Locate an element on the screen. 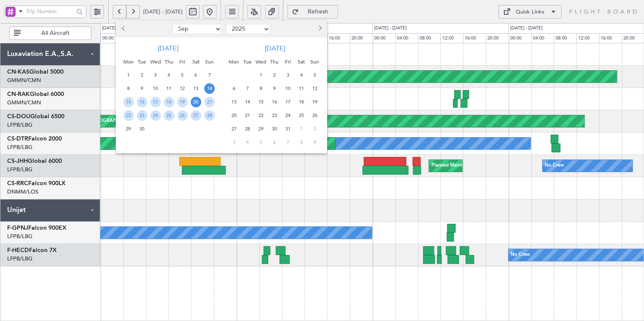  div: 18-10-2025 is located at coordinates (301, 102).